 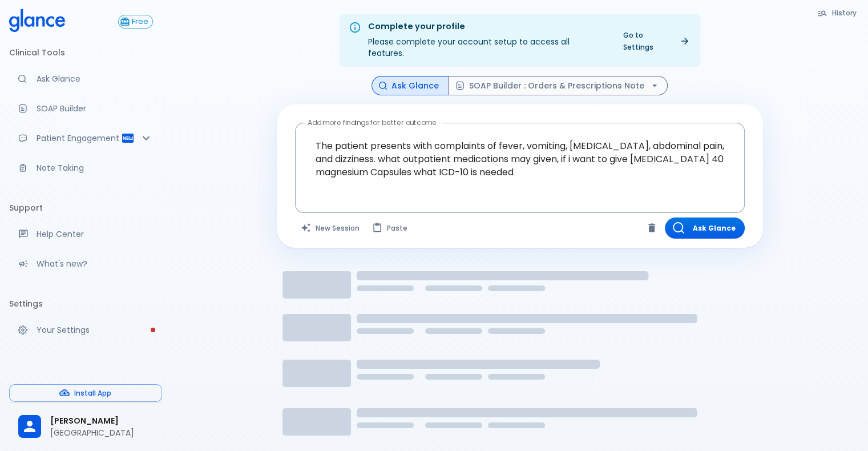 I want to click on button: History, so click(x=837, y=12).